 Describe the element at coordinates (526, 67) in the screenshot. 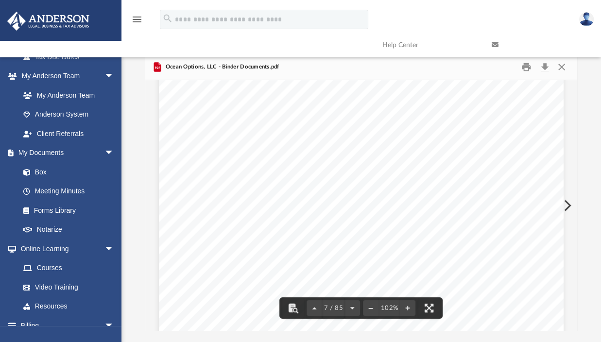

I see `button: Print` at that location.